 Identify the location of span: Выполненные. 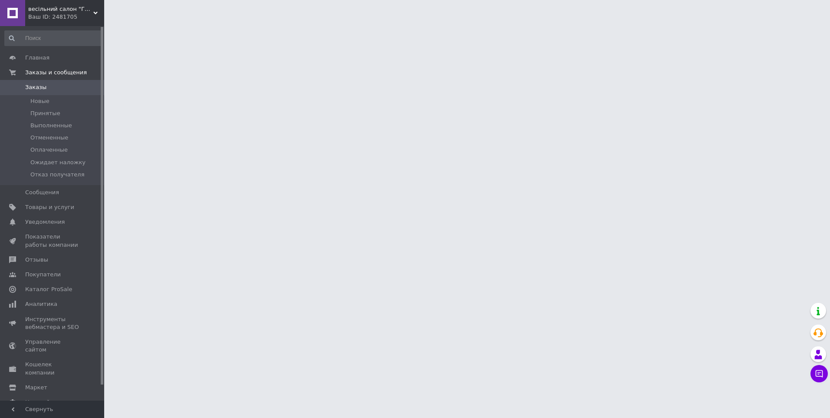
(51, 126).